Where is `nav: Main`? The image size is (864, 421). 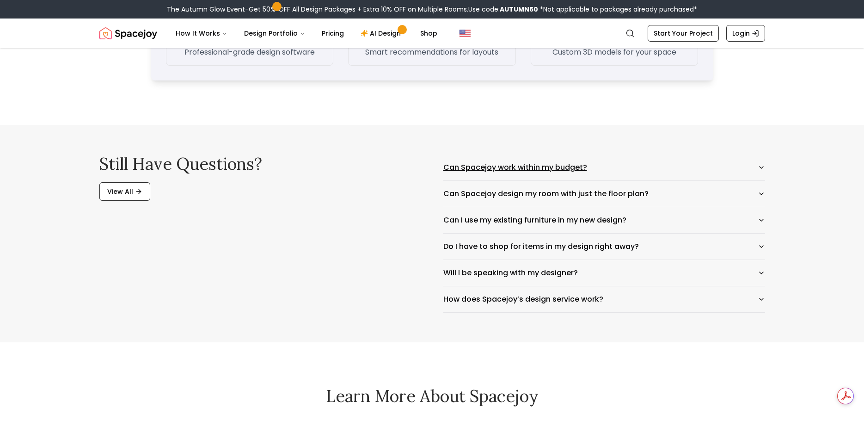 nav: Main is located at coordinates (307, 33).